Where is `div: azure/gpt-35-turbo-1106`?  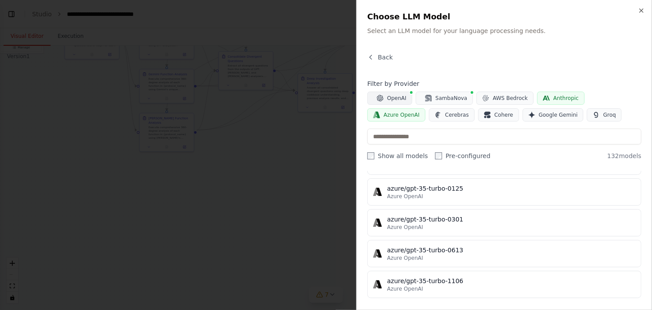 div: azure/gpt-35-turbo-1106 is located at coordinates (511, 281).